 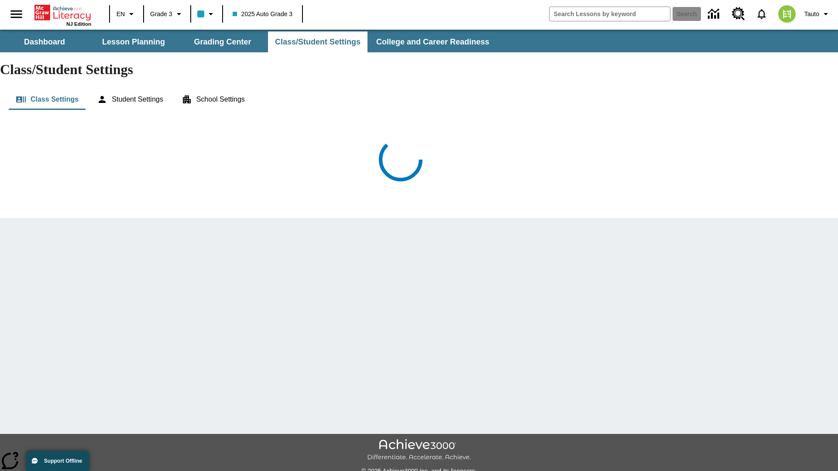 What do you see at coordinates (79, 24) in the screenshot?
I see `span: NJ Edition` at bounding box center [79, 24].